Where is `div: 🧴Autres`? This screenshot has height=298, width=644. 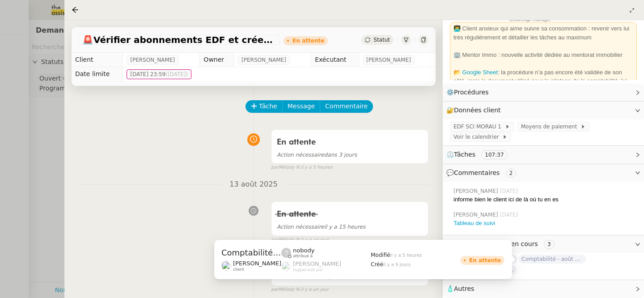
div: 🧴Autres is located at coordinates (543, 289).